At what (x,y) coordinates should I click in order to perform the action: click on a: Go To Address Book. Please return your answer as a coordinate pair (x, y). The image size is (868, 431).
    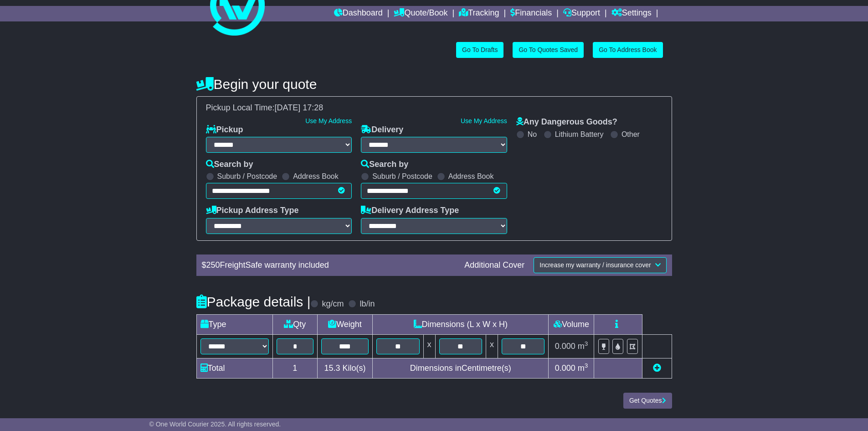
    Looking at the image, I should click on (627, 50).